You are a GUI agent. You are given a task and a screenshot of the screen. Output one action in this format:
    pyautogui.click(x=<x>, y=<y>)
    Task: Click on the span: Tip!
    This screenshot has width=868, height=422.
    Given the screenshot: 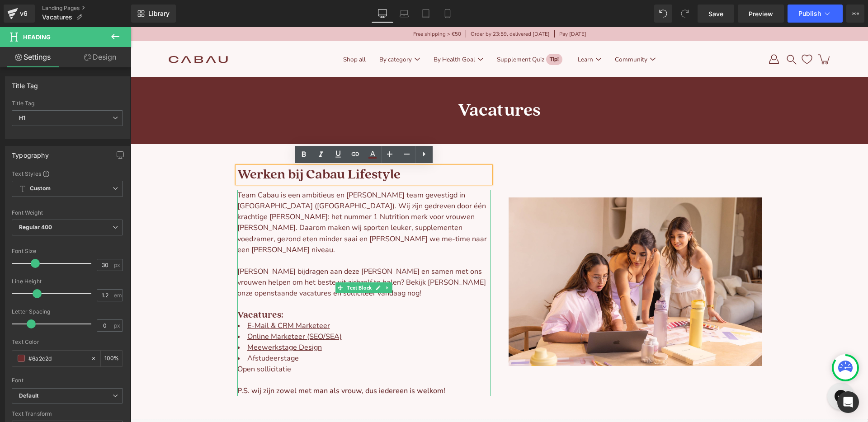 What is the action you would take?
    pyautogui.click(x=424, y=32)
    